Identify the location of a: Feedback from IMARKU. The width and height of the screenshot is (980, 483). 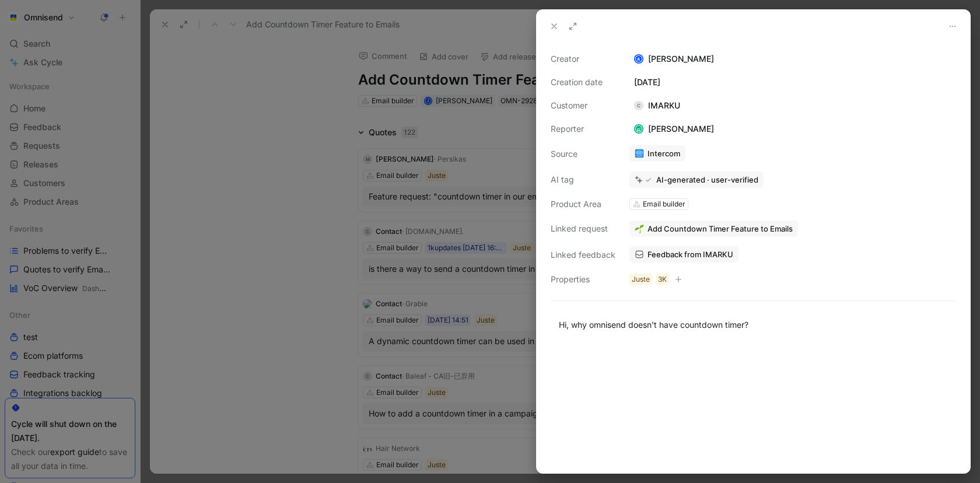
(684, 254).